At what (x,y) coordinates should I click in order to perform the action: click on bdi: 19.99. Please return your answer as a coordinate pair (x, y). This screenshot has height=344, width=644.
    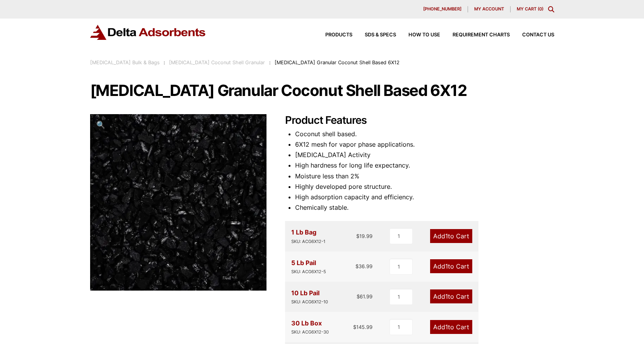
    Looking at the image, I should click on (364, 236).